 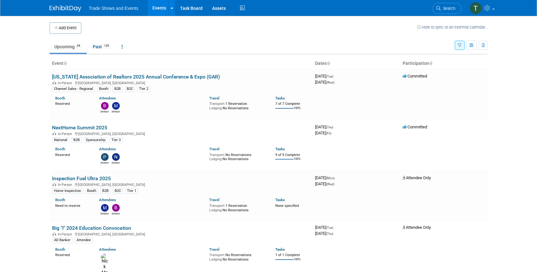 I want to click on div: Maurice Vincent, so click(x=116, y=111).